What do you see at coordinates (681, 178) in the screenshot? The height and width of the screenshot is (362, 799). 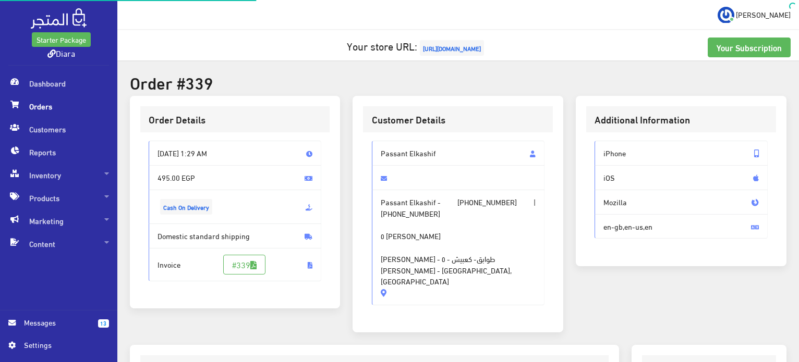 I see `span: iOS` at bounding box center [681, 178].